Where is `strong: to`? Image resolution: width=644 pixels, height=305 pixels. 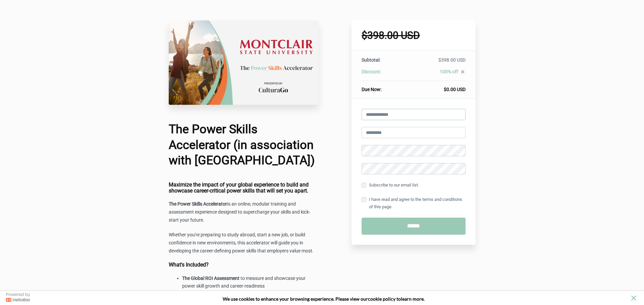 strong: to is located at coordinates (399, 299).